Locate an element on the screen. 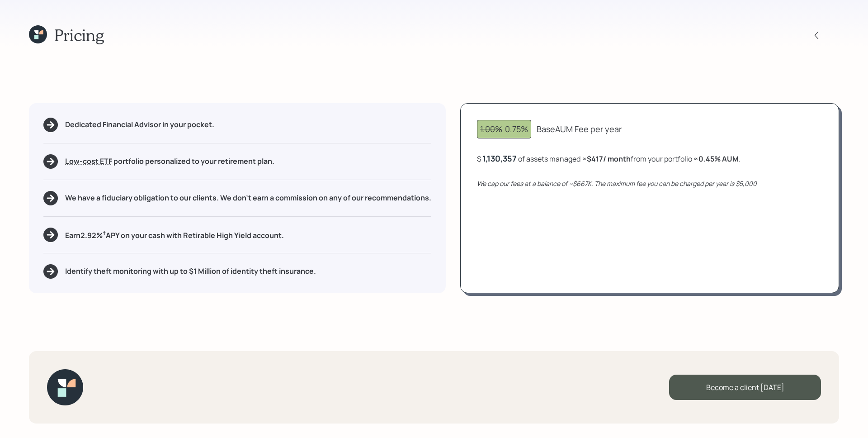 This screenshot has height=438, width=868. b: $417 / month is located at coordinates (608, 159).